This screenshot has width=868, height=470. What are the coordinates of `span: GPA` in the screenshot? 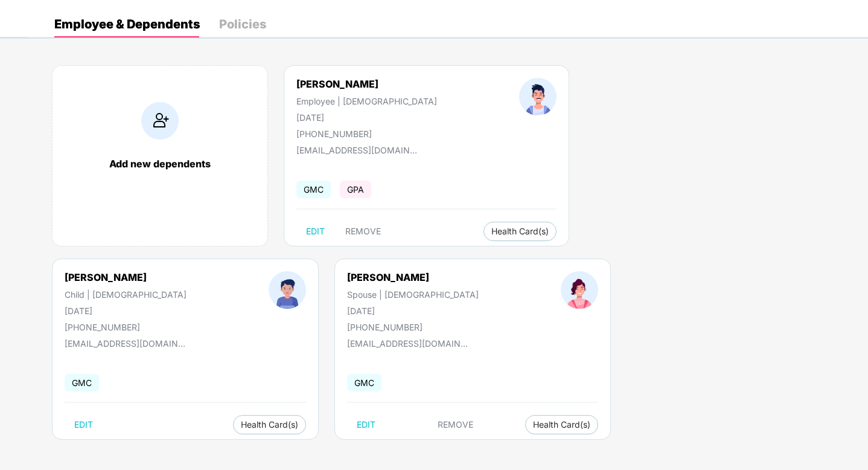 It's located at (355, 189).